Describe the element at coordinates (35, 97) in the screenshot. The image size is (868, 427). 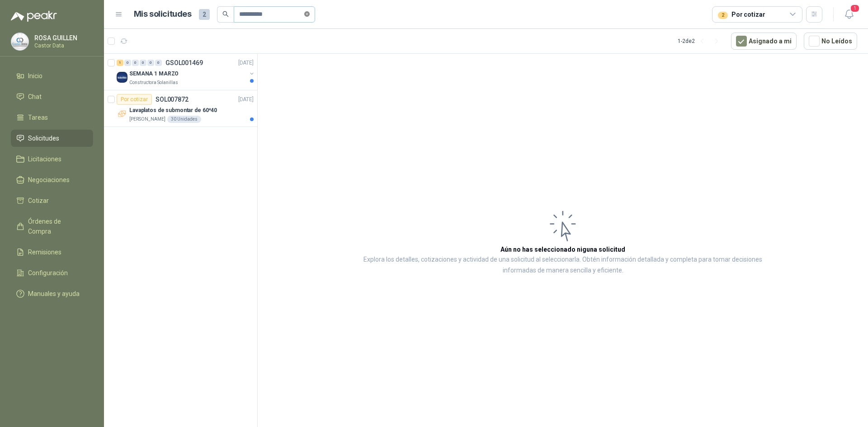
I see `span: Chat` at that location.